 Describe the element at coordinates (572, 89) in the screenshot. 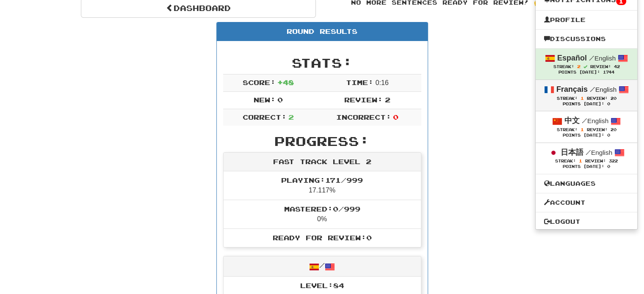

I see `strong: Français` at that location.